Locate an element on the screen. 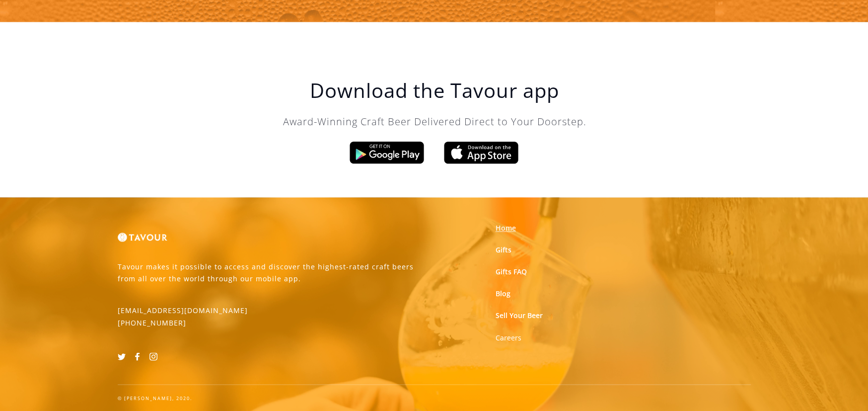 The height and width of the screenshot is (411, 868). p: Tavour makes it possible to access and discover the highest-rated craft beers from all over the w... is located at coordinates (272, 272).